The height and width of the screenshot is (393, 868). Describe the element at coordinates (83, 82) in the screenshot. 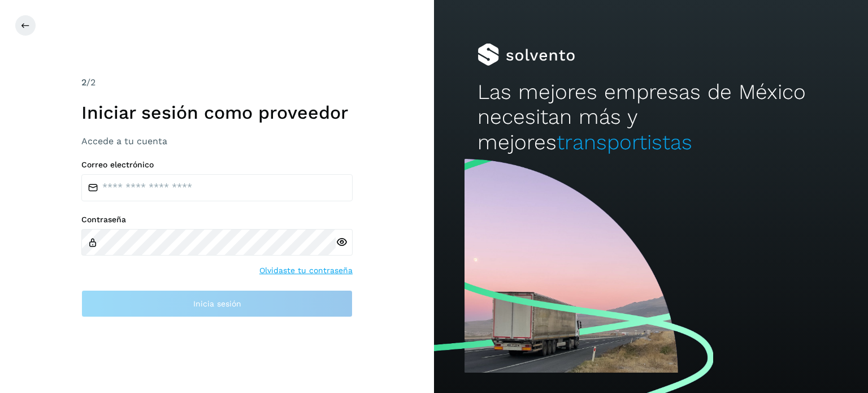

I see `span: 2` at that location.